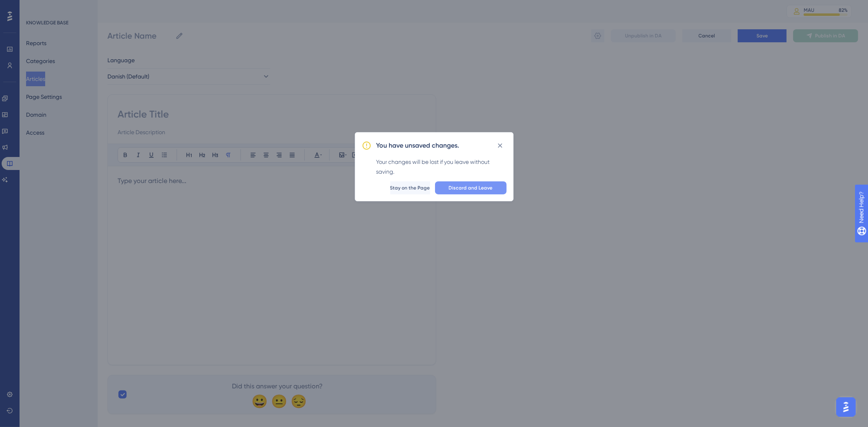  I want to click on h2: You have unsaved changes., so click(418, 146).